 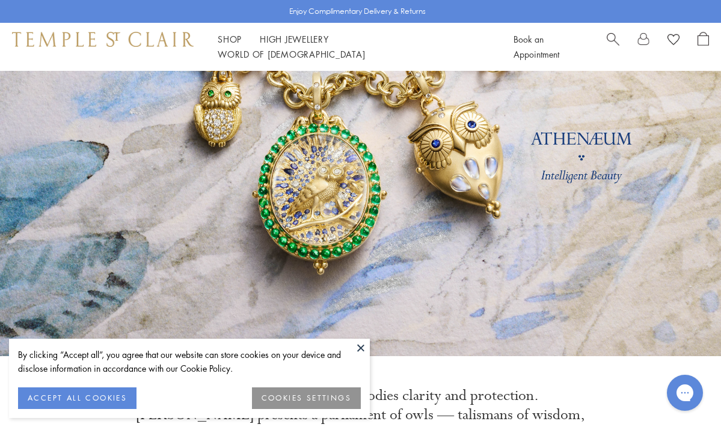 I want to click on a: Open Shopping Bag, so click(x=703, y=47).